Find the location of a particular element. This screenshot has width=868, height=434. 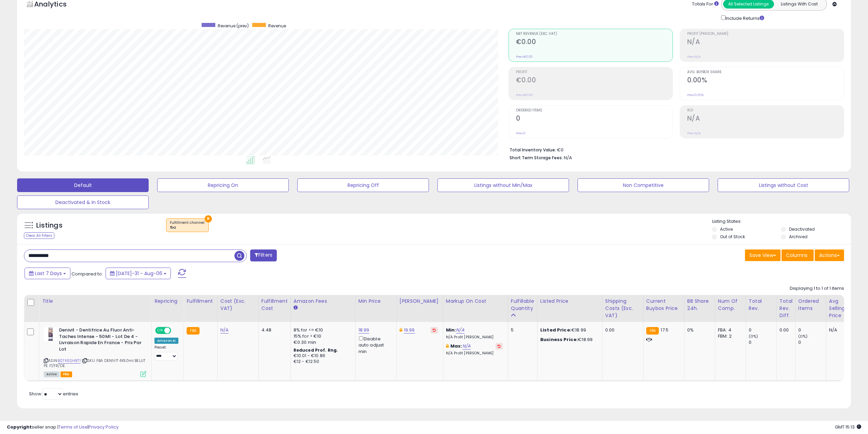

h2: 0.00% is located at coordinates (765, 80).